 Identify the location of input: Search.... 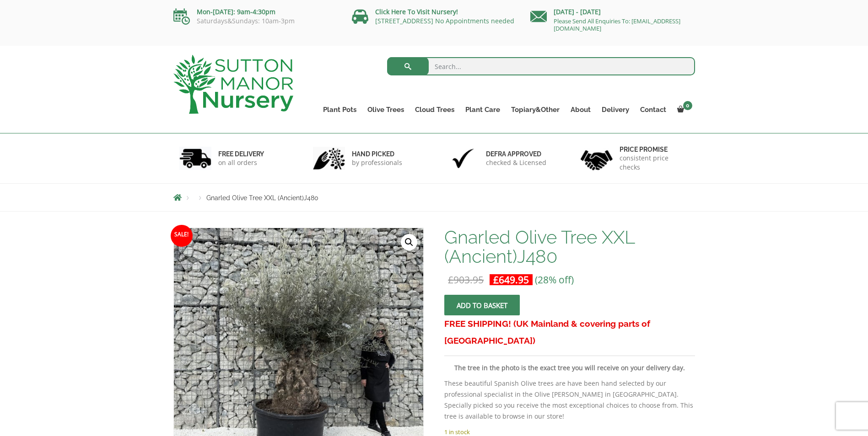
(541, 66).